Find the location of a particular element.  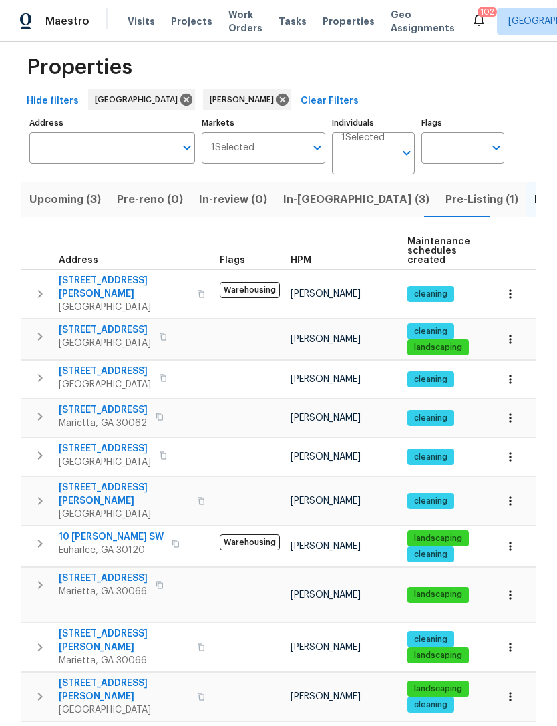

span: Marietta, GA 30062 is located at coordinates (103, 424).